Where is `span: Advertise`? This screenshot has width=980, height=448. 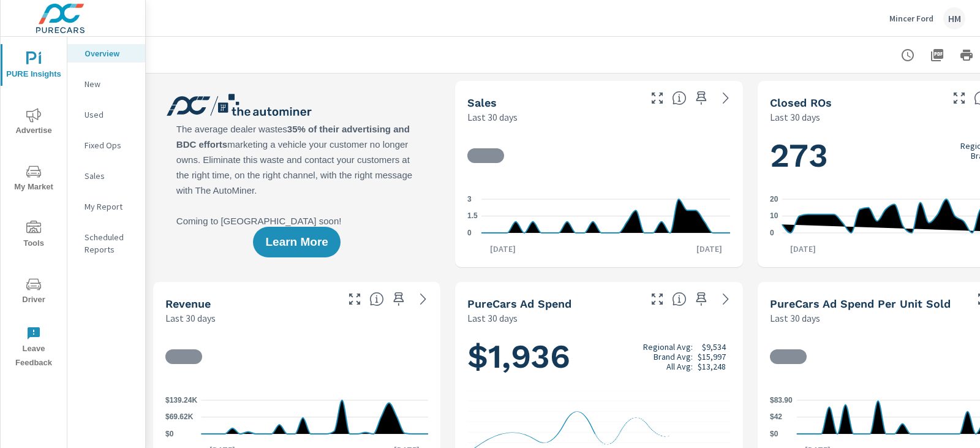
span: Advertise is located at coordinates (34, 123).